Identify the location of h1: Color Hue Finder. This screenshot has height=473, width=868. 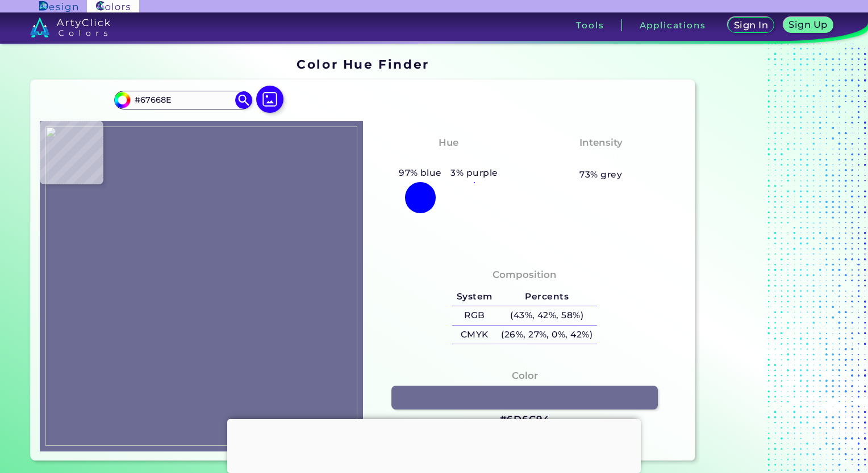
(362, 64).